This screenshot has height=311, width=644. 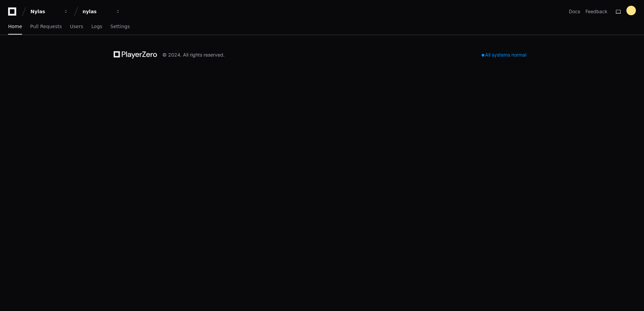 What do you see at coordinates (504, 55) in the screenshot?
I see `div: All systems normal` at bounding box center [504, 55].